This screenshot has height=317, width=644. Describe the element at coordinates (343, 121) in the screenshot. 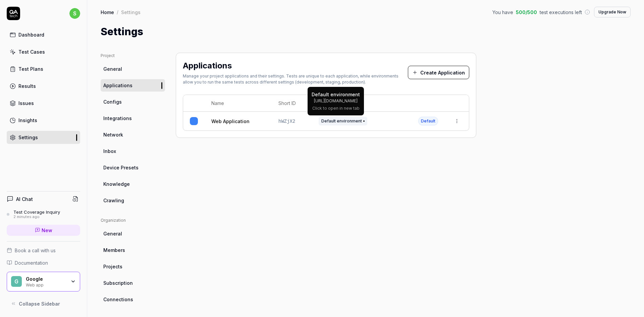

I see `span: Default environment` at that location.